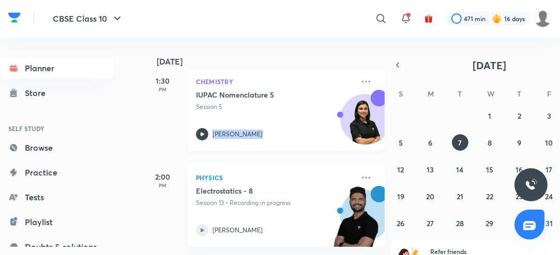 This screenshot has height=255, width=560. I want to click on abbr: October 30, 2025, so click(519, 223).